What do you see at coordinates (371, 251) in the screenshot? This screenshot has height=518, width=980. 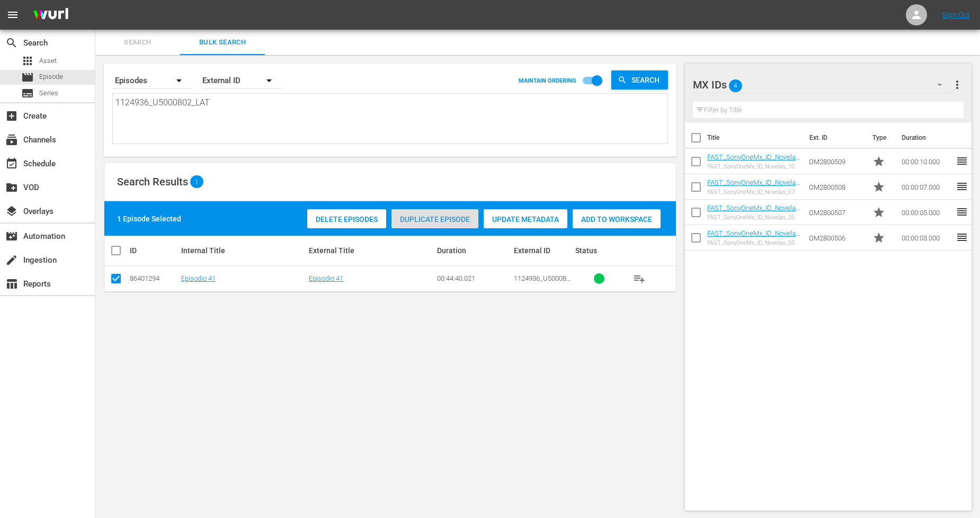 I see `div: External Title` at bounding box center [371, 251].